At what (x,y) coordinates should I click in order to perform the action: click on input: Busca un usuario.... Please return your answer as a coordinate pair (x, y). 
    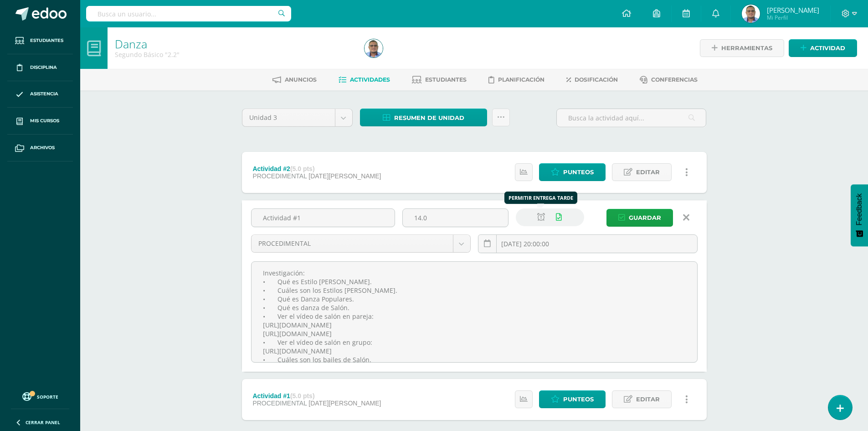
    Looking at the image, I should click on (189, 14).